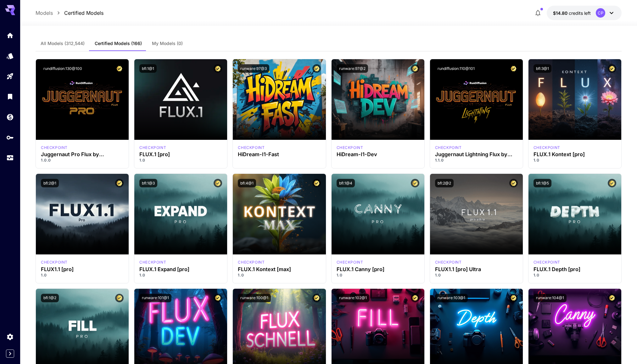  I want to click on span: Certified Models (166), so click(118, 43).